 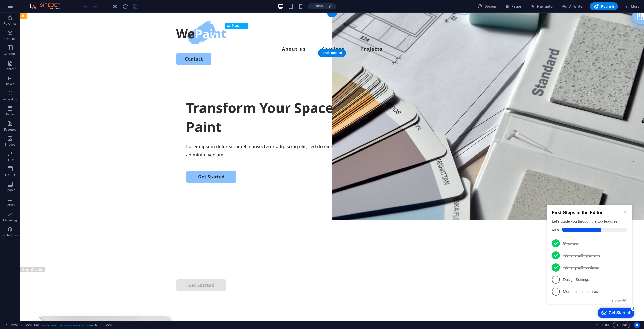 I want to click on i: On resize automatically adjust zoom level to fit chosen device., so click(x=331, y=6).